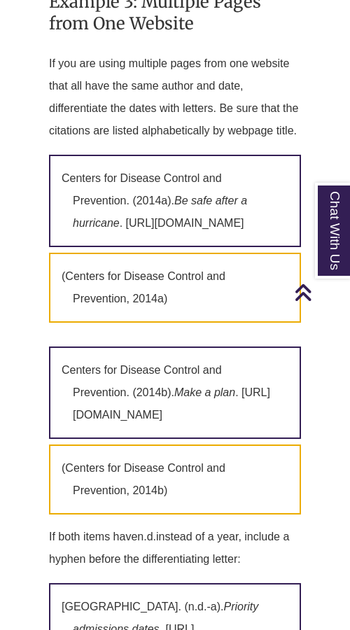  I want to click on p: (Centers for Disease Control and Prevention, 2014a), so click(175, 288).